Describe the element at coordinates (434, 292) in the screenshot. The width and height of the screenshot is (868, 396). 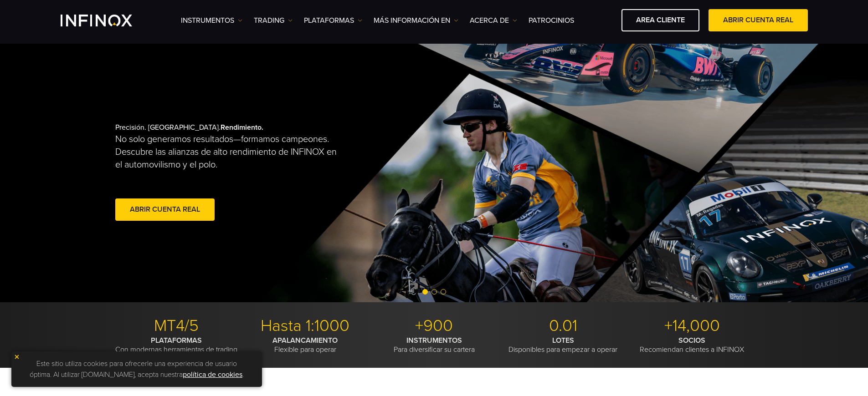
I see `span: Go to slide 2` at that location.